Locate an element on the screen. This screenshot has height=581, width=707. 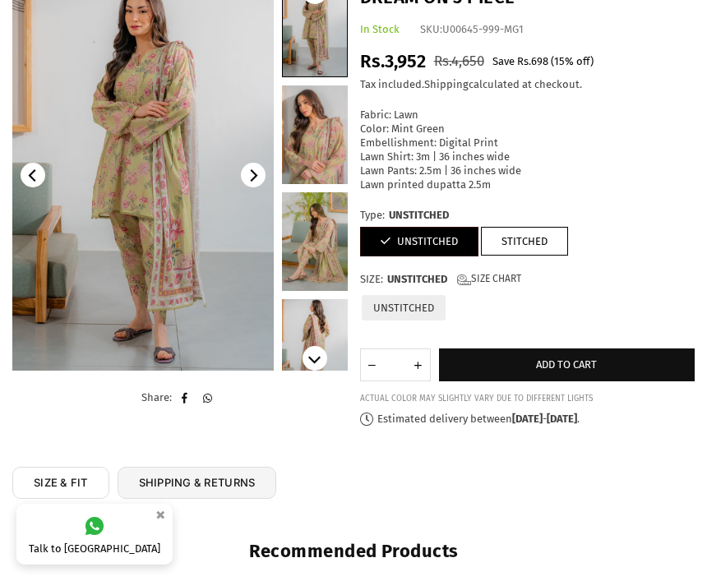
quantity-input: Quantity is located at coordinates (395, 364).